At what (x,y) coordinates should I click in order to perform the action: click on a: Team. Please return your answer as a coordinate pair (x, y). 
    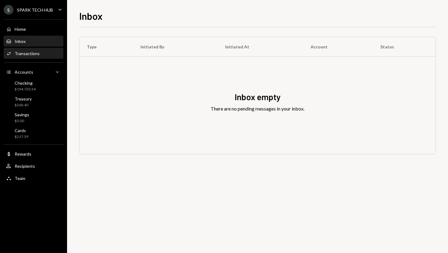
    Looking at the image, I should click on (34, 178).